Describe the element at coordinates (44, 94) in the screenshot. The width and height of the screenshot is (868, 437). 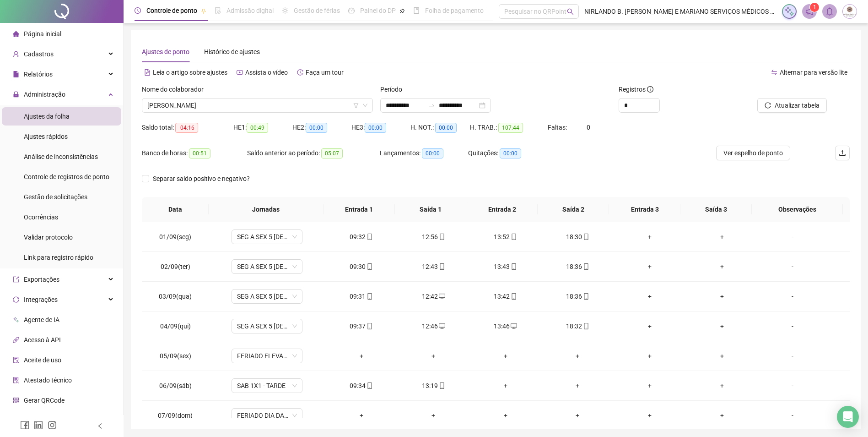
I see `span: Administração` at that location.